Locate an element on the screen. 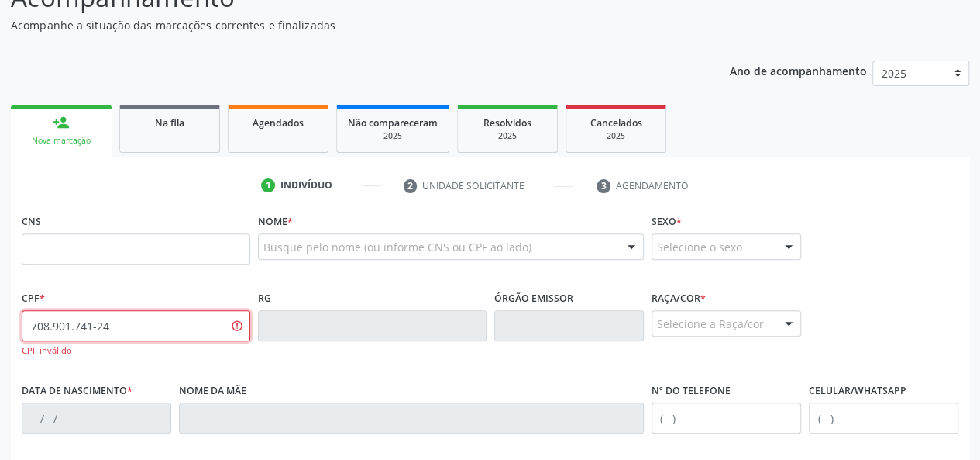  span: Busque pelo nome (ou informe CNS ou CPF ao lado) is located at coordinates (397, 247).